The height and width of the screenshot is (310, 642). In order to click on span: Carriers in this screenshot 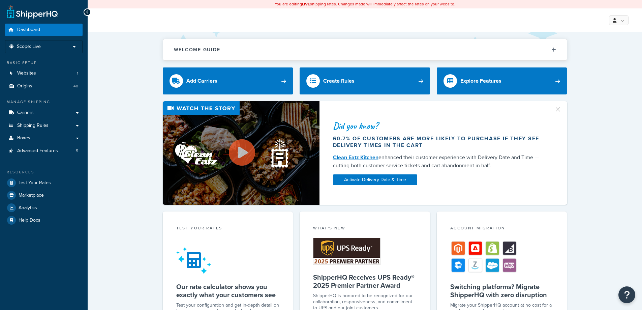, I will do `click(25, 113)`.